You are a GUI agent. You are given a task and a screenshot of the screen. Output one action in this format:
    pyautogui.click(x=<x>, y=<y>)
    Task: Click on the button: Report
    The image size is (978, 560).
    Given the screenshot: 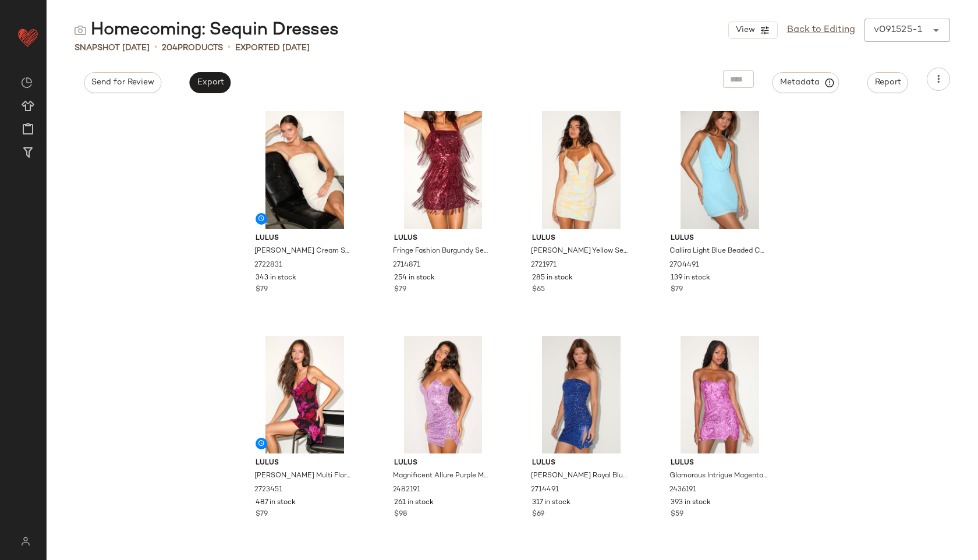 What is the action you would take?
    pyautogui.click(x=888, y=83)
    